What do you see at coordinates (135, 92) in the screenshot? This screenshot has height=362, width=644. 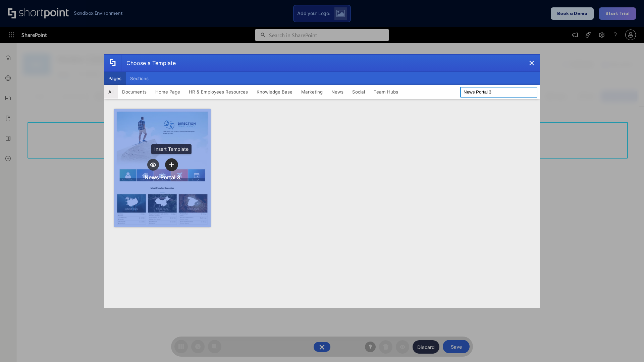 I see `button: Documents` at bounding box center [135, 92].